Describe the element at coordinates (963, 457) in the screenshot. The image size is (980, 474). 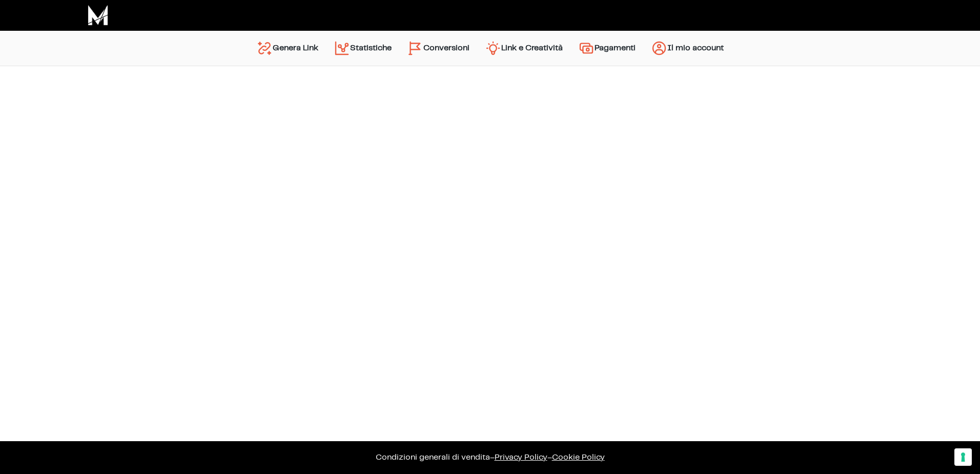
I see `button: Le tue preferenze relative al consenso per le tecnologie di tracciamento` at that location.